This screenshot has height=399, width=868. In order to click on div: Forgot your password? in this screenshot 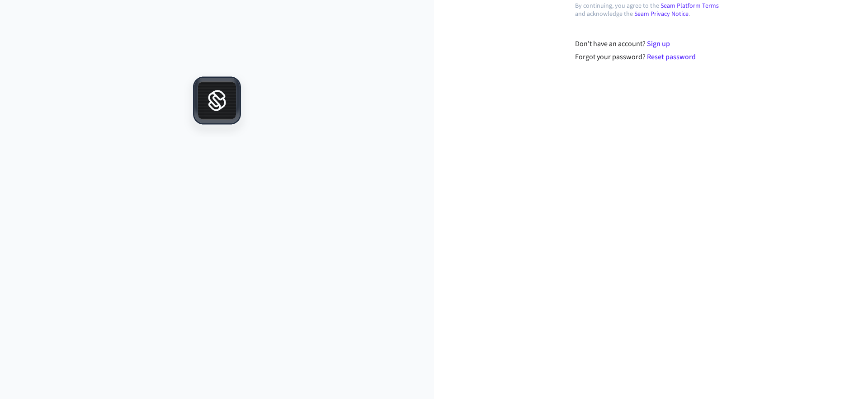, I will do `click(651, 57)`.